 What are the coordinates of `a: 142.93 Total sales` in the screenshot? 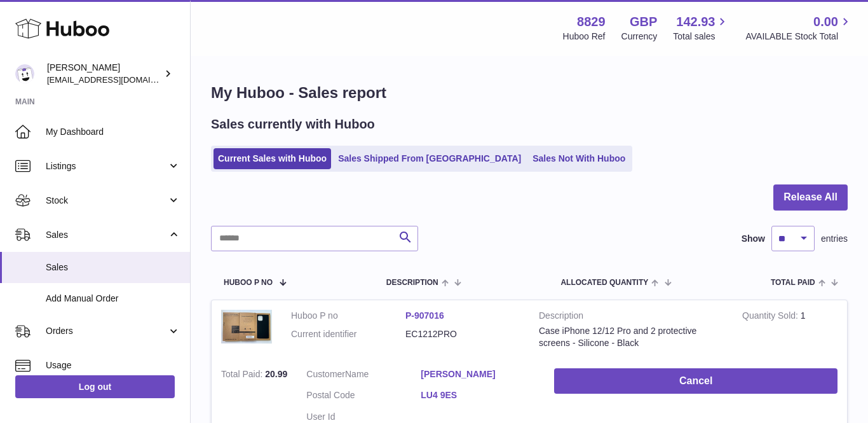 It's located at (701, 28).